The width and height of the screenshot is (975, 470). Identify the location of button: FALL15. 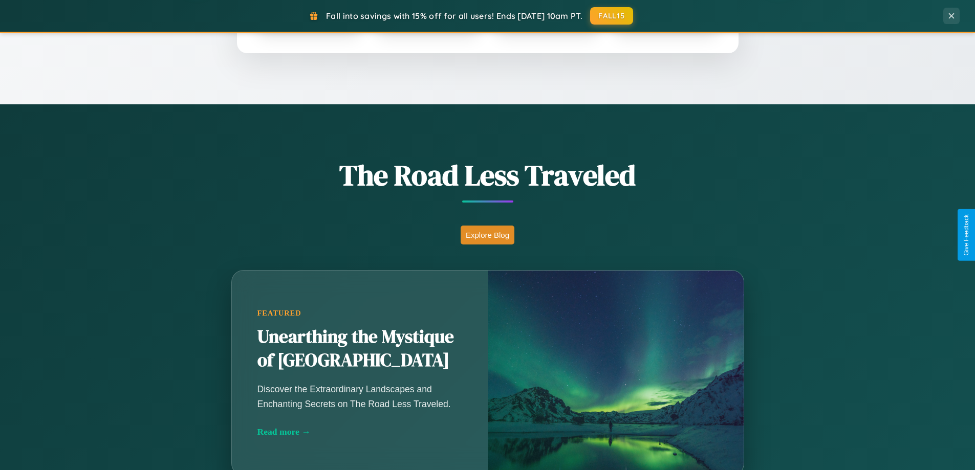
(611, 16).